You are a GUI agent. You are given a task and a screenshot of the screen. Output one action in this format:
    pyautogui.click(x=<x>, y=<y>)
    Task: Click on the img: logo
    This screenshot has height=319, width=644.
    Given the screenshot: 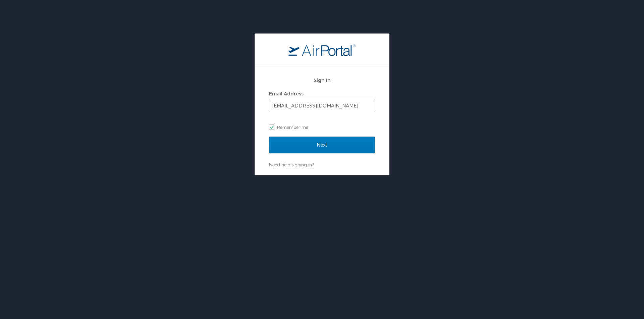 What is the action you would take?
    pyautogui.click(x=322, y=50)
    